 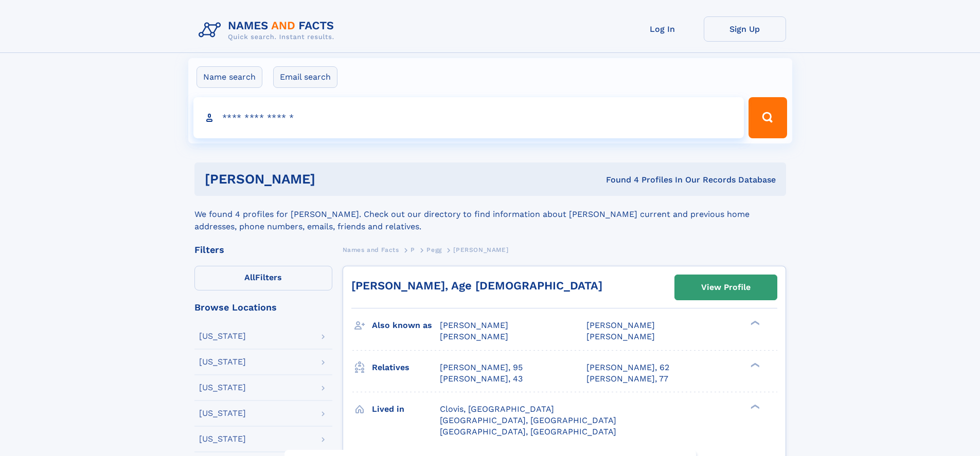 I want to click on img: Logo Names and Facts, so click(x=269, y=30).